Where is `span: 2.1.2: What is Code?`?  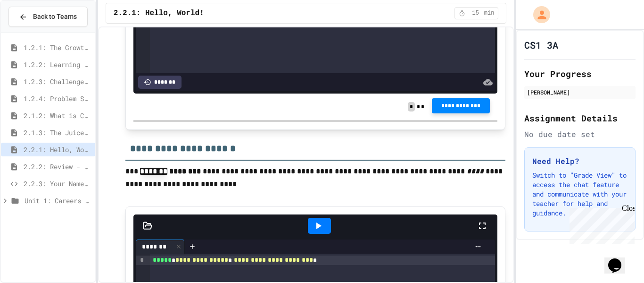 span: 2.1.2: What is Code? is located at coordinates (58, 115).